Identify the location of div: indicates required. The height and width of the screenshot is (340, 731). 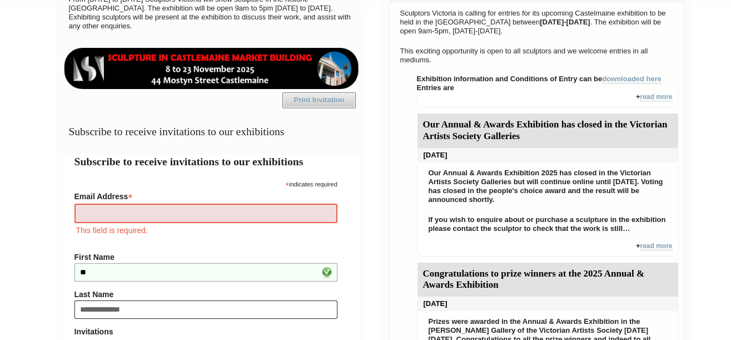
(206, 183).